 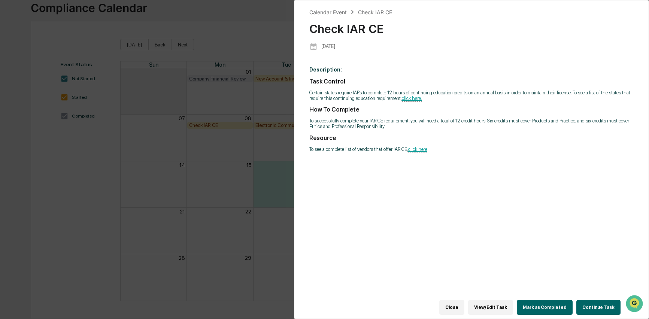 What do you see at coordinates (491, 308) in the screenshot?
I see `a: View/Edit Task` at bounding box center [491, 308].